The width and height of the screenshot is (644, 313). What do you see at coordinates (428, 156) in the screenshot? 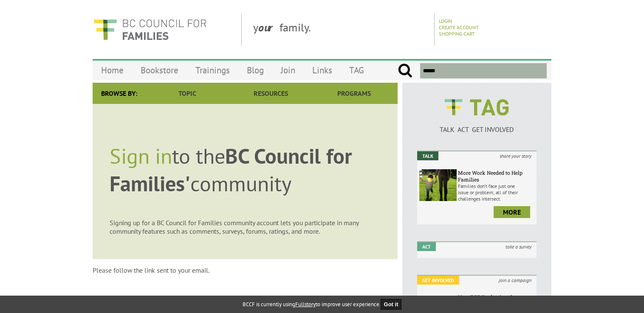
I see `em: Talk` at bounding box center [428, 156].